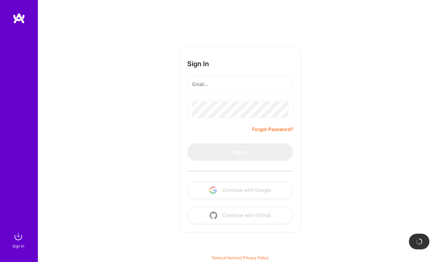  What do you see at coordinates (226, 258) in the screenshot?
I see `a: Terms of Service` at bounding box center [226, 258].